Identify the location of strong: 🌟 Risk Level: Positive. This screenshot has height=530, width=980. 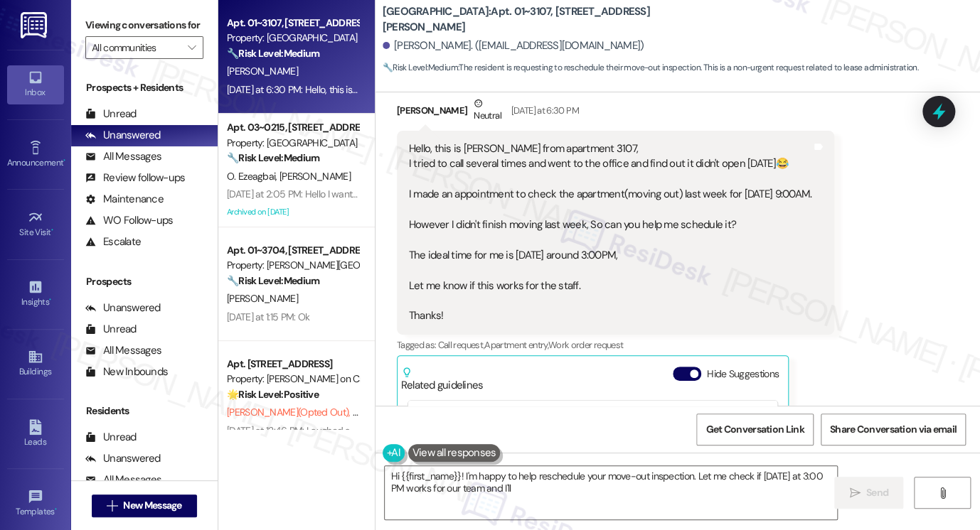
(272, 395).